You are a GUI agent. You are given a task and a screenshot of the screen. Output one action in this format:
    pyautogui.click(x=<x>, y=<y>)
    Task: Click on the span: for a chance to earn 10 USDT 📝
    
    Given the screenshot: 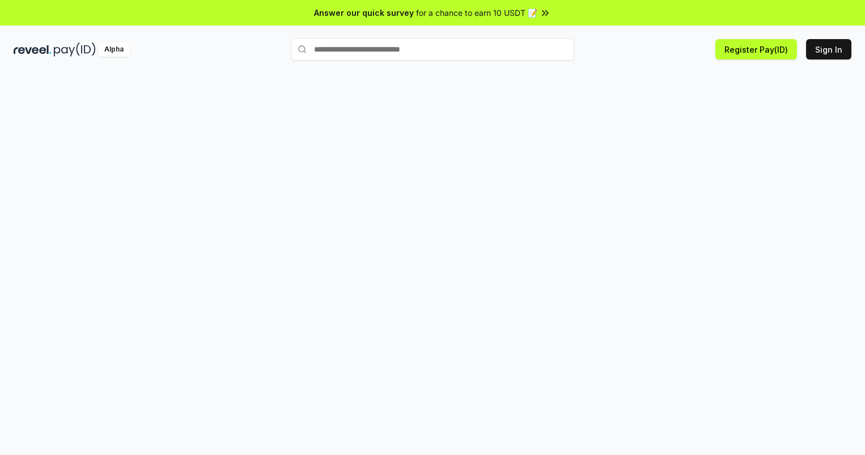 What is the action you would take?
    pyautogui.click(x=477, y=12)
    